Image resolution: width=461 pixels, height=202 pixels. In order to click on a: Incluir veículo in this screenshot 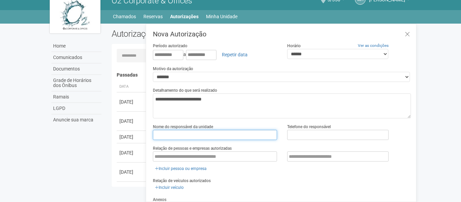, I will do `click(169, 188)`.